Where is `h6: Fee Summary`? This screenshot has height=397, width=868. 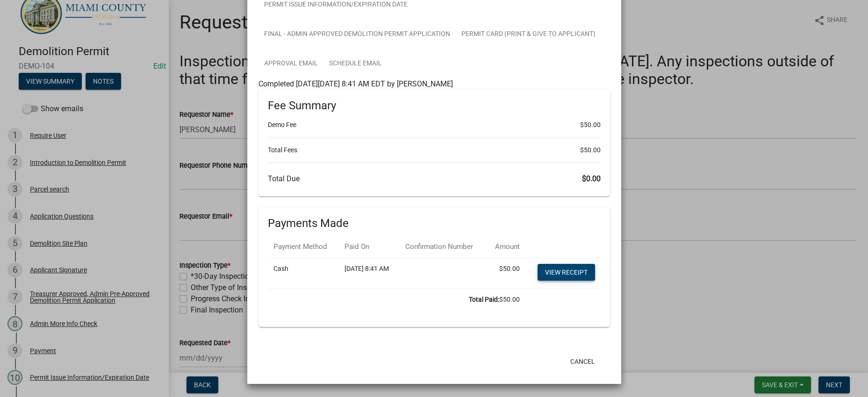
h6: Fee Summary is located at coordinates (434, 106).